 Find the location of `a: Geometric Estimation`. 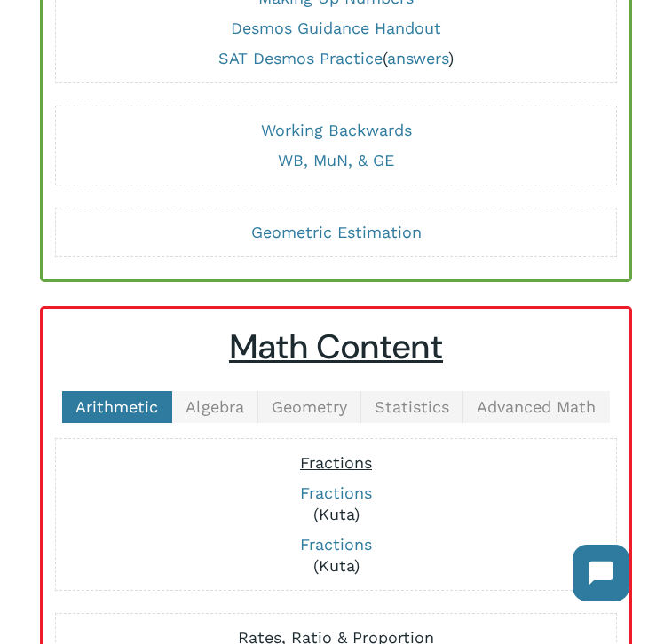

a: Geometric Estimation is located at coordinates (336, 231).